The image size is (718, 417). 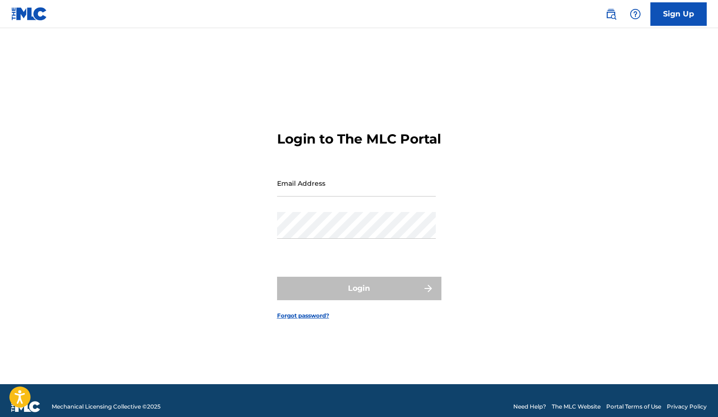 I want to click on img: logo, so click(x=26, y=407).